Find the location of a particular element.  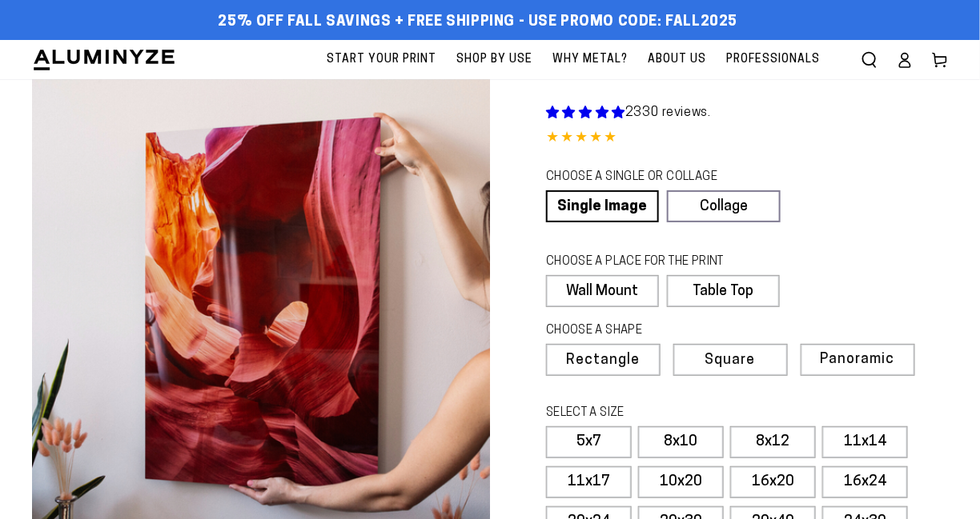

label: 10x20 is located at coordinates (681, 483).